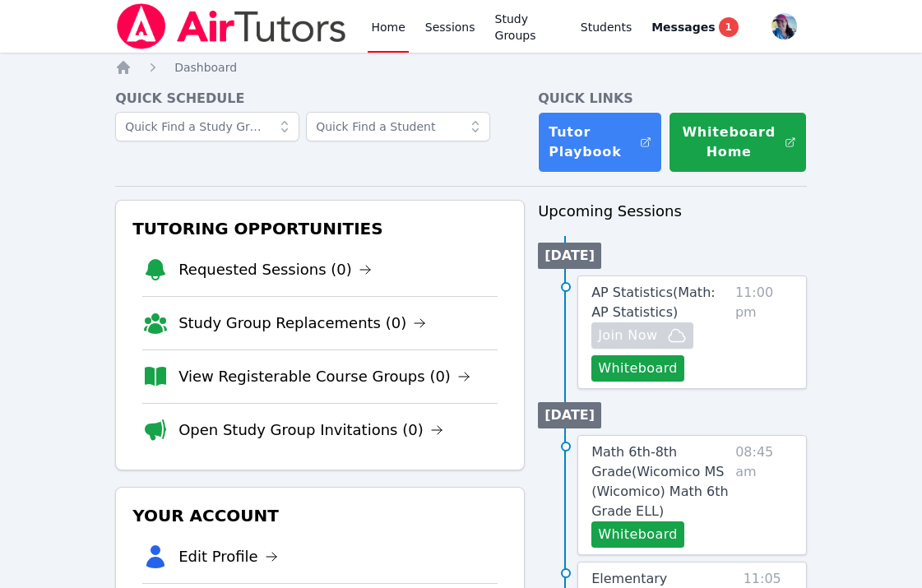  What do you see at coordinates (324, 376) in the screenshot?
I see `a: View Registerable Course Groups (0)` at bounding box center [324, 376].